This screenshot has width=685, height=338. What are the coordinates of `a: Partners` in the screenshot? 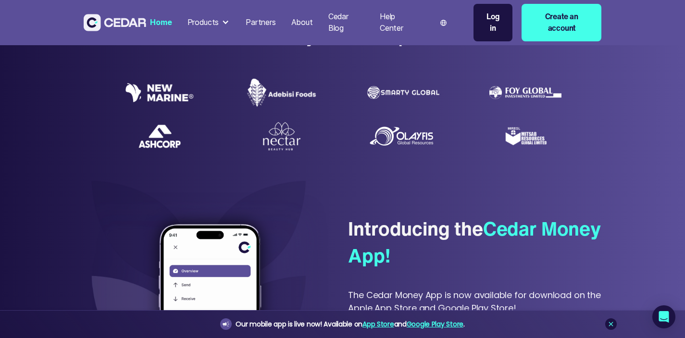 It's located at (261, 23).